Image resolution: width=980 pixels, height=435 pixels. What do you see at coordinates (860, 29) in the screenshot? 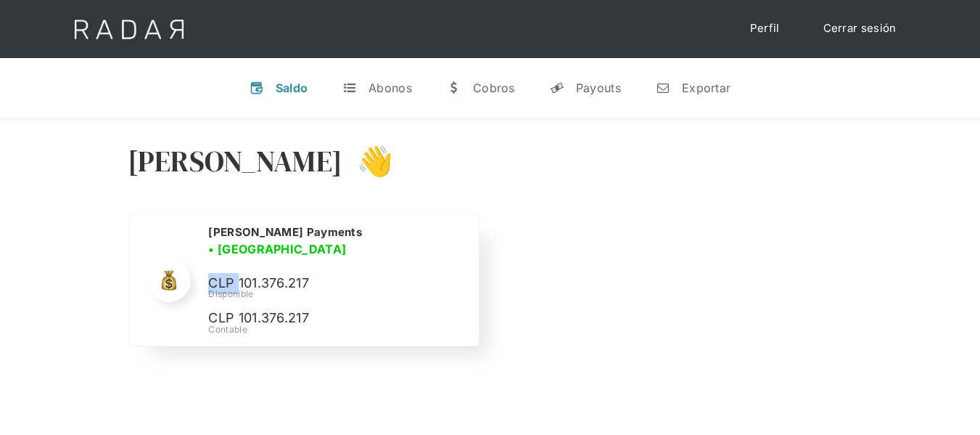
I see `a: Cerrar sesión` at bounding box center [860, 29].